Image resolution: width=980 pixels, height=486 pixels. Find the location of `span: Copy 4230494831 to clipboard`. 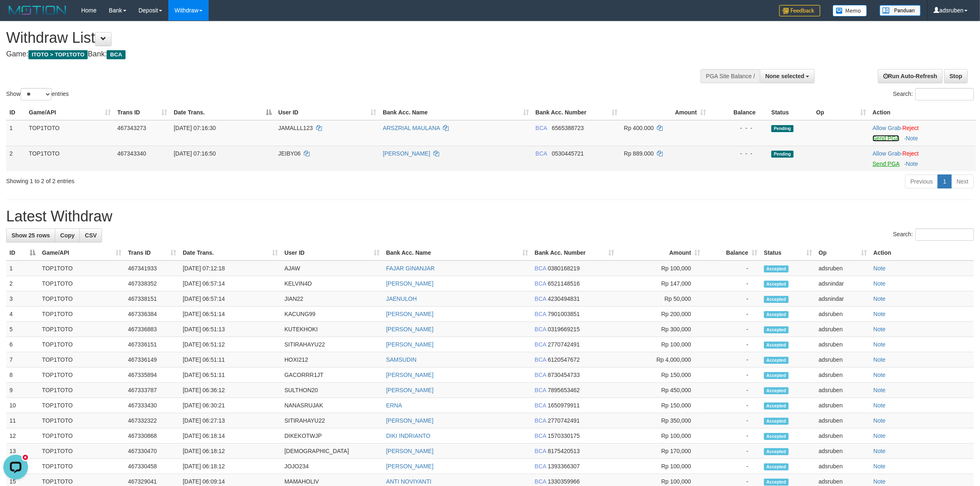

span: Copy 4230494831 to clipboard is located at coordinates (563, 299).